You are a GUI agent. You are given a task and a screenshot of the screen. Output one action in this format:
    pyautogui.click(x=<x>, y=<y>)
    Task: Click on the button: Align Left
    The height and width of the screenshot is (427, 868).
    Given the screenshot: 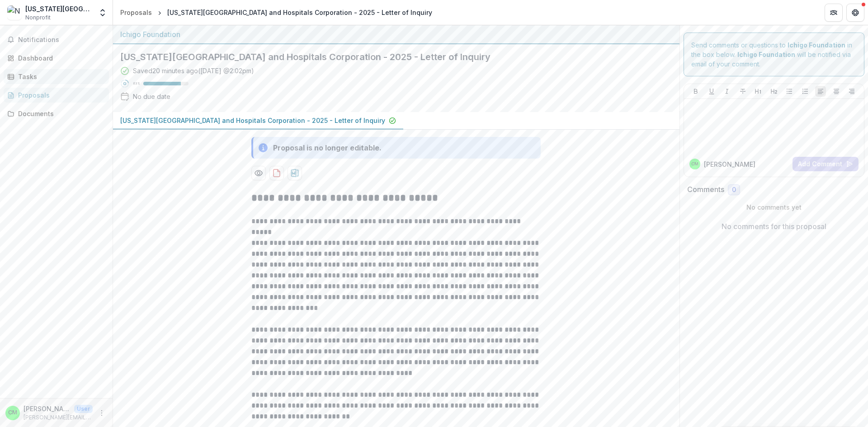 What is the action you would take?
    pyautogui.click(x=821, y=91)
    